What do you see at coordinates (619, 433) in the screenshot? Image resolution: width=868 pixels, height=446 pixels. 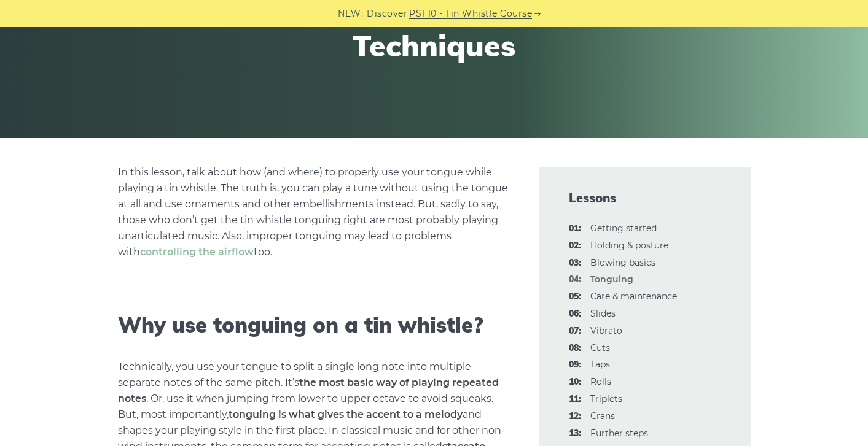 I see `a: 13:Further steps` at bounding box center [619, 433].